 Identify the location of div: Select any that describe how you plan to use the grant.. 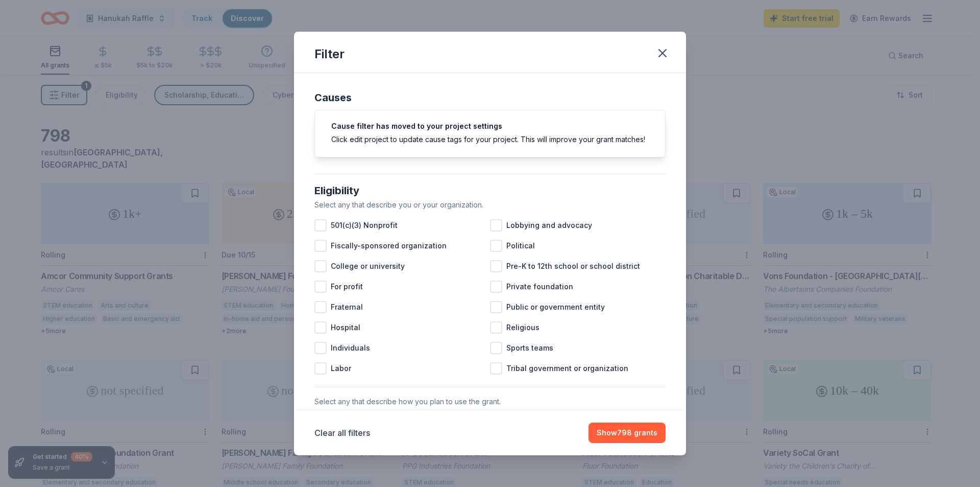
(490, 401).